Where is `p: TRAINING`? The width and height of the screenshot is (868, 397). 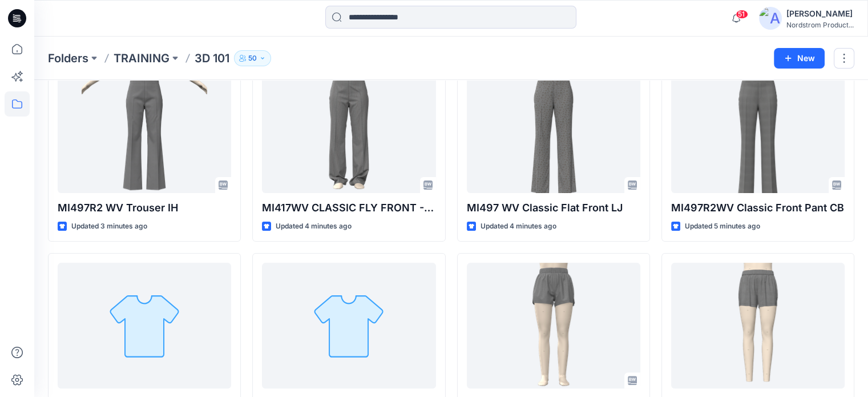 p: TRAINING is located at coordinates (141, 58).